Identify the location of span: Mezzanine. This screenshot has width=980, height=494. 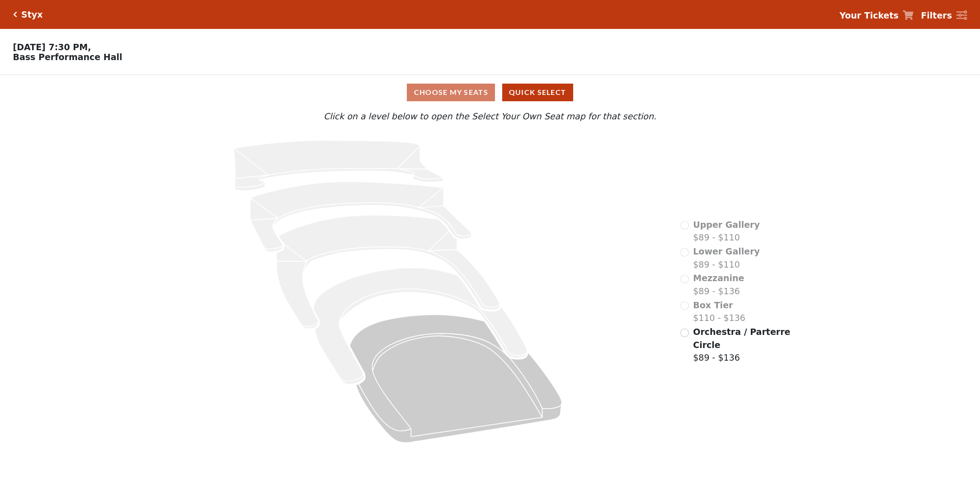
(718, 277).